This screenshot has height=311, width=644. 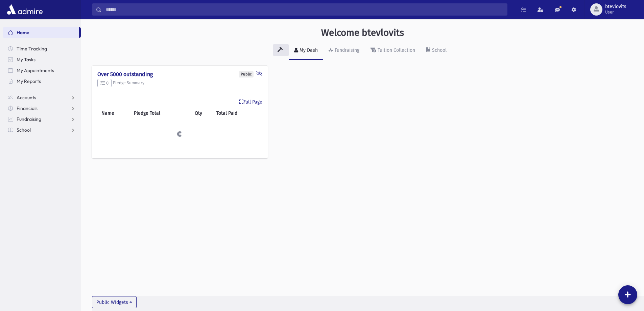 I want to click on span: btevlovits, so click(x=616, y=7).